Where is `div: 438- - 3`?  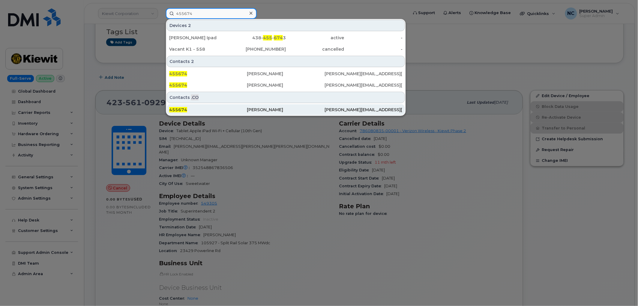 div: 438- - 3 is located at coordinates (257, 38).